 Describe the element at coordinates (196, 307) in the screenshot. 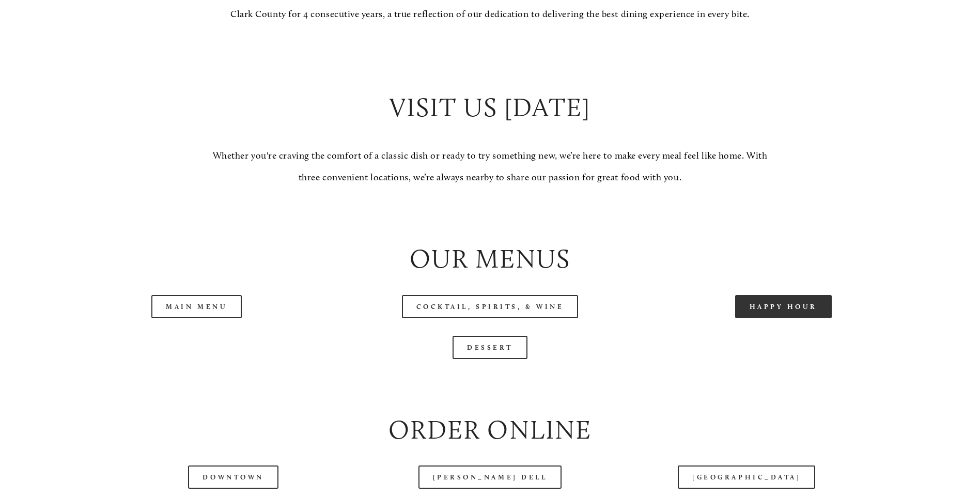

I see `a: Main Menu` at that location.